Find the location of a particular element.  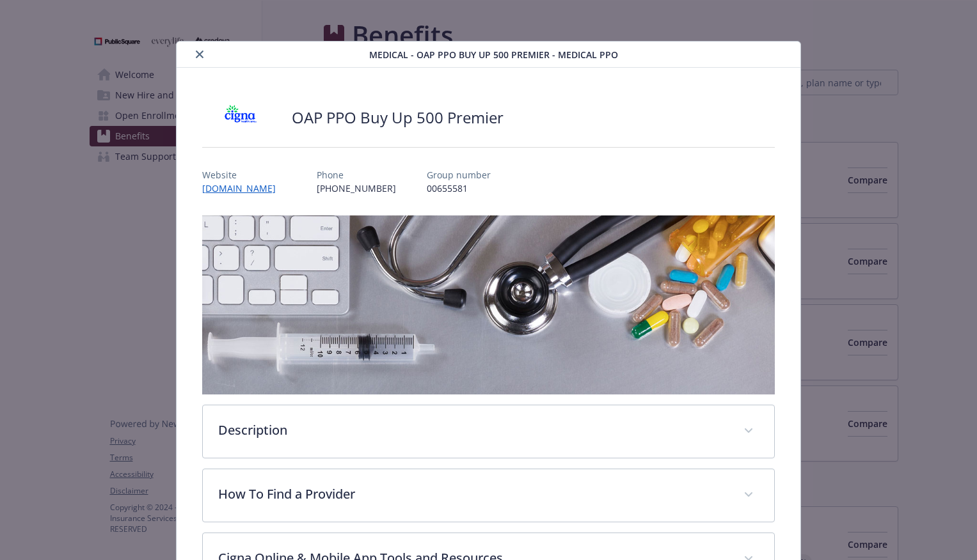

h2: OAP PPO Buy Up 500 Premier is located at coordinates (397, 118).